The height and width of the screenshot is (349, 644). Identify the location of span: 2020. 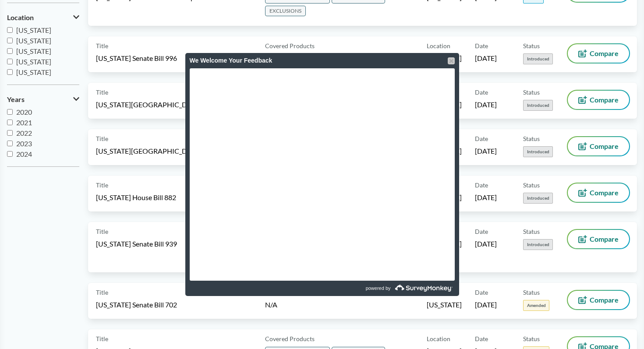
(24, 112).